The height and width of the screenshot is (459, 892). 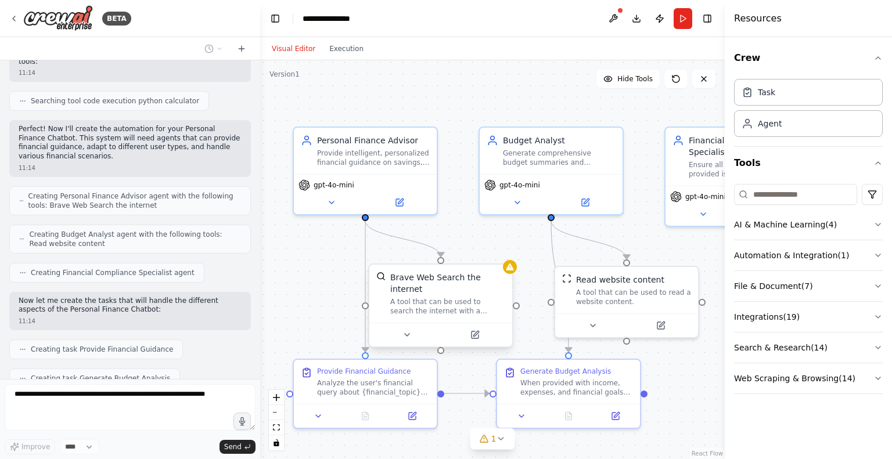 I want to click on div: A tool that can be used to search the internet with a search_query., so click(x=448, y=307).